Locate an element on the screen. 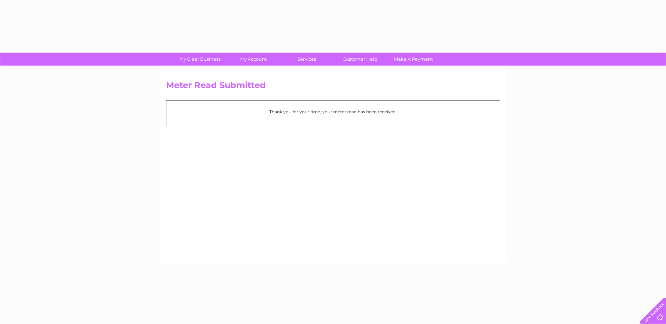 The image size is (666, 324). a: Customer Help is located at coordinates (360, 59).